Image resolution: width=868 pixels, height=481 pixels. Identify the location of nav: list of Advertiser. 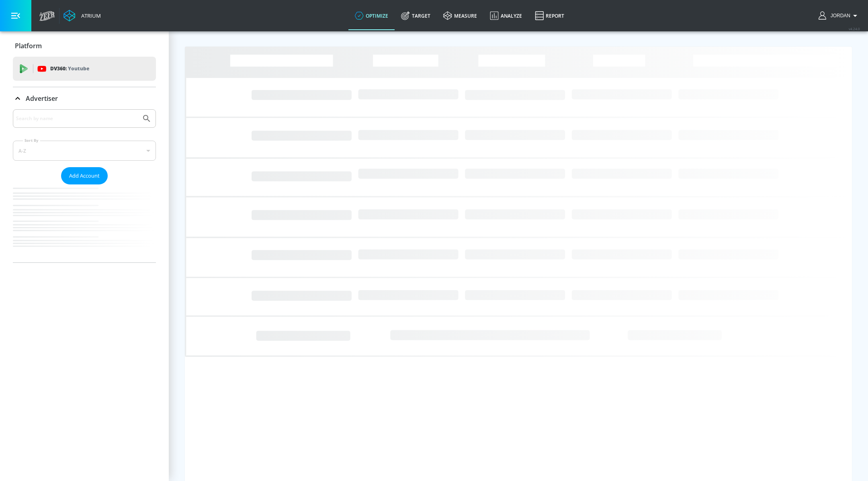
(84, 224).